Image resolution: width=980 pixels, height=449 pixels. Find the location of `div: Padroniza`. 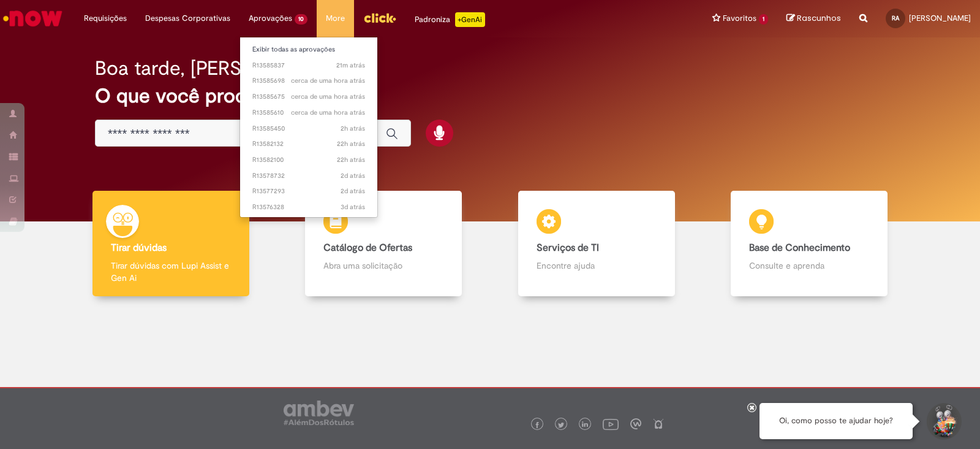

div: Padroniza is located at coordinates (450, 20).